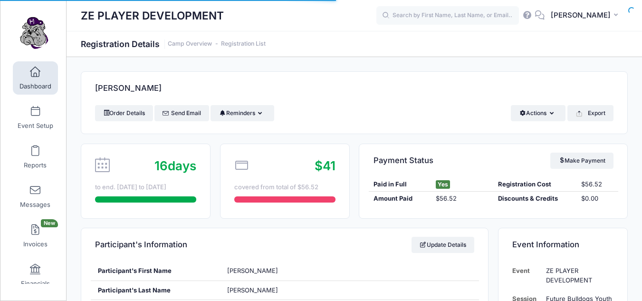 The width and height of the screenshot is (642, 301). What do you see at coordinates (538, 113) in the screenshot?
I see `button: Actions` at bounding box center [538, 113].